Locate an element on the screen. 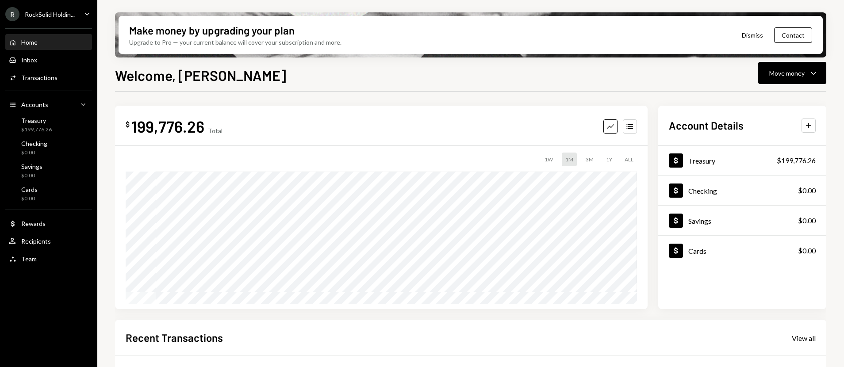 The height and width of the screenshot is (367, 844). div: RockSolid Holdin... is located at coordinates (50, 14).